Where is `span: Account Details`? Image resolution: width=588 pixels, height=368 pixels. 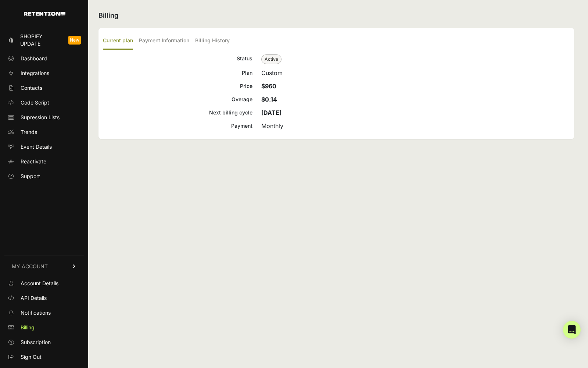 span: Account Details is located at coordinates (39, 283).